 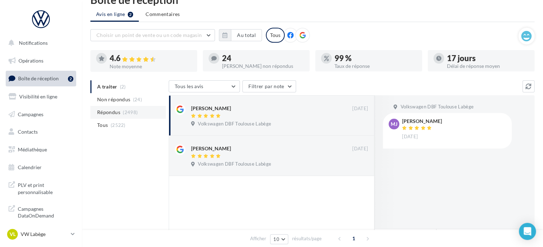 I want to click on span: Calendrier, so click(x=30, y=167).